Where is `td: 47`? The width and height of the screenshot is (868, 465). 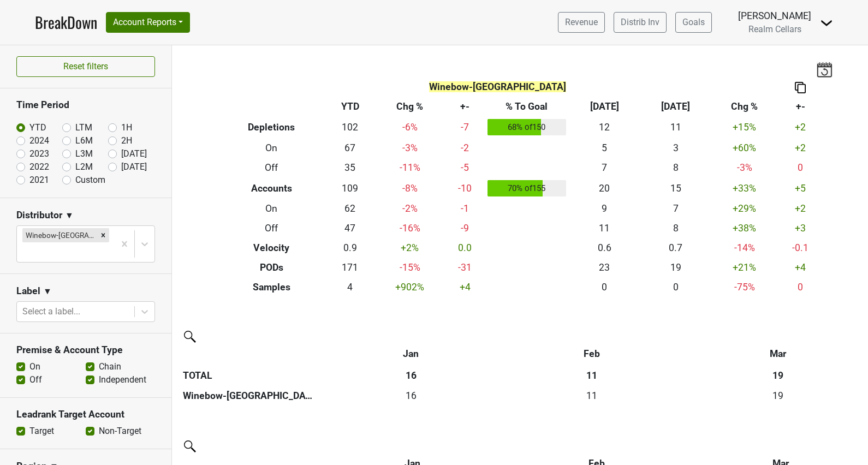 td: 47 is located at coordinates (350, 229).